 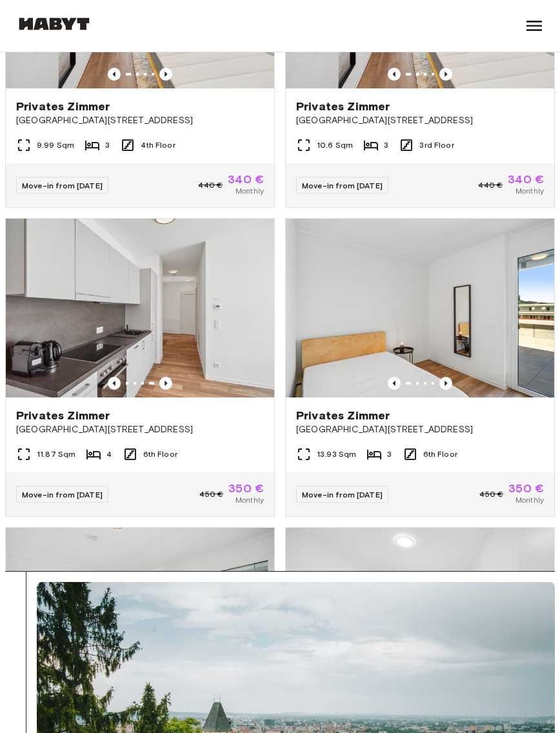 I want to click on img: Habyt, so click(x=54, y=24).